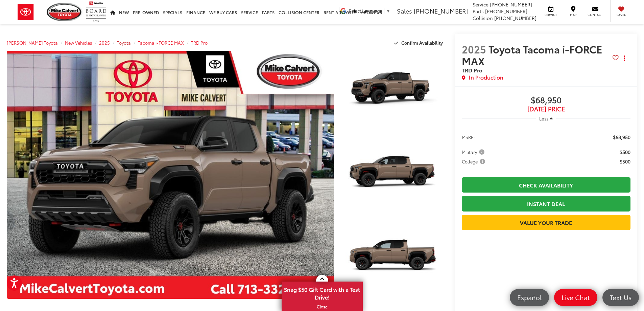 The image size is (644, 311). I want to click on span: College, so click(474, 161).